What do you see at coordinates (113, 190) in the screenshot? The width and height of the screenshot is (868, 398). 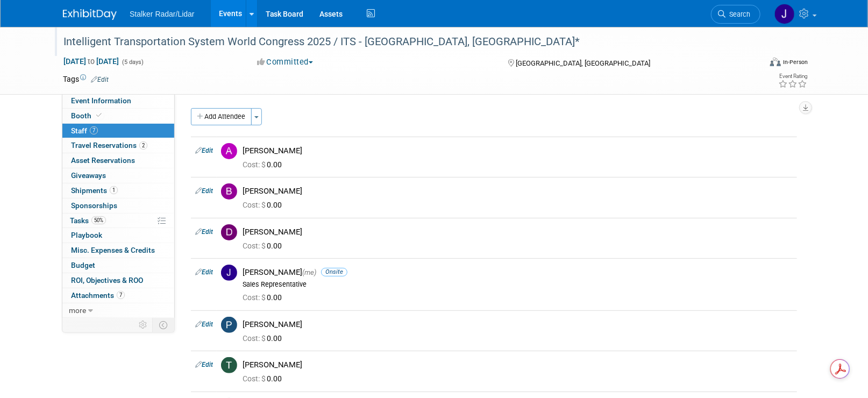 I see `span: 1` at bounding box center [113, 190].